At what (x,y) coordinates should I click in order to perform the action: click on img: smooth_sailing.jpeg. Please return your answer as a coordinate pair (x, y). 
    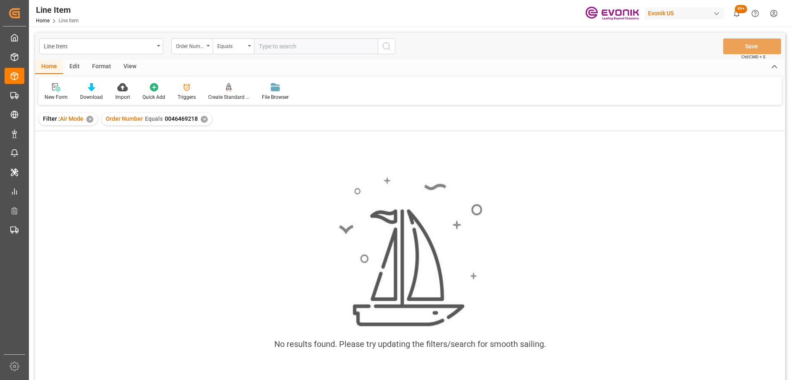
    Looking at the image, I should click on (410, 252).